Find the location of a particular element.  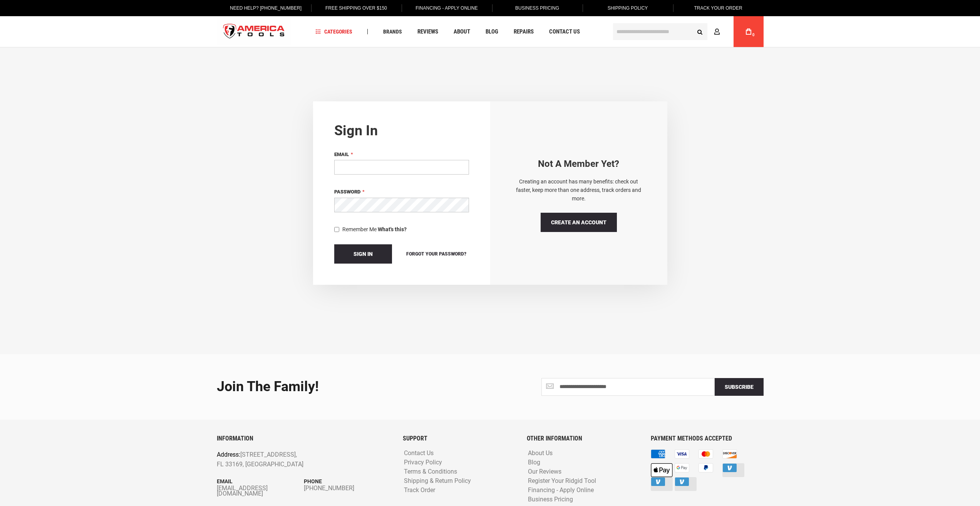

span: Reviews is located at coordinates (428, 32).